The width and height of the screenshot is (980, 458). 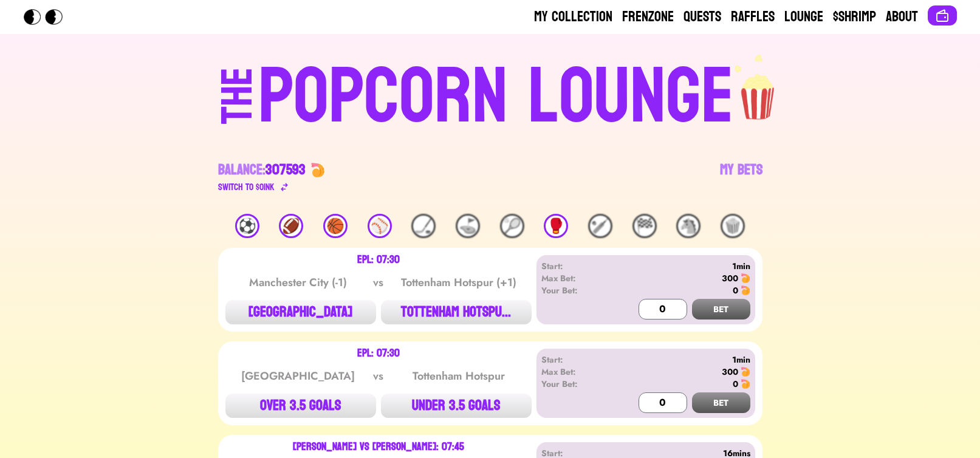 What do you see at coordinates (752, 17) in the screenshot?
I see `a: Raffles` at bounding box center [752, 17].